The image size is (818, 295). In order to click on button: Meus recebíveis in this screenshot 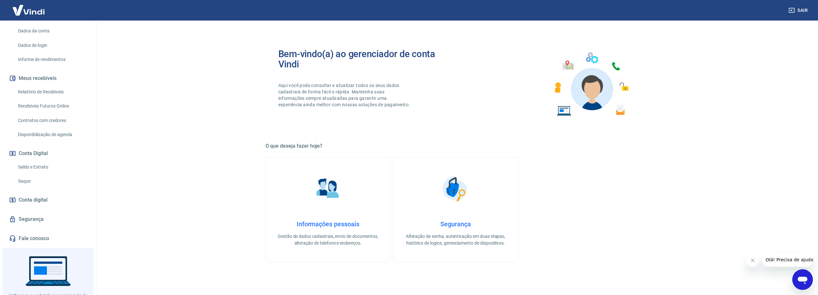, I will do `click(48, 78)`.